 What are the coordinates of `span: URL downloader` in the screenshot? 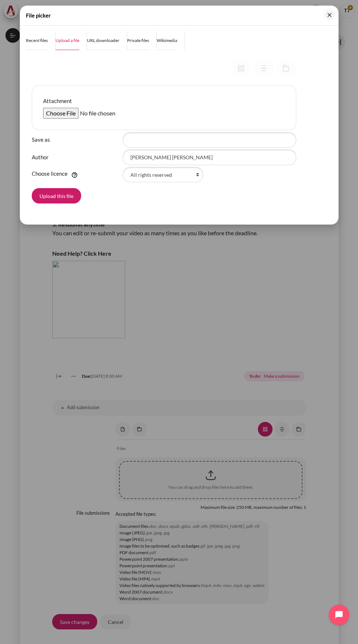 It's located at (103, 40).